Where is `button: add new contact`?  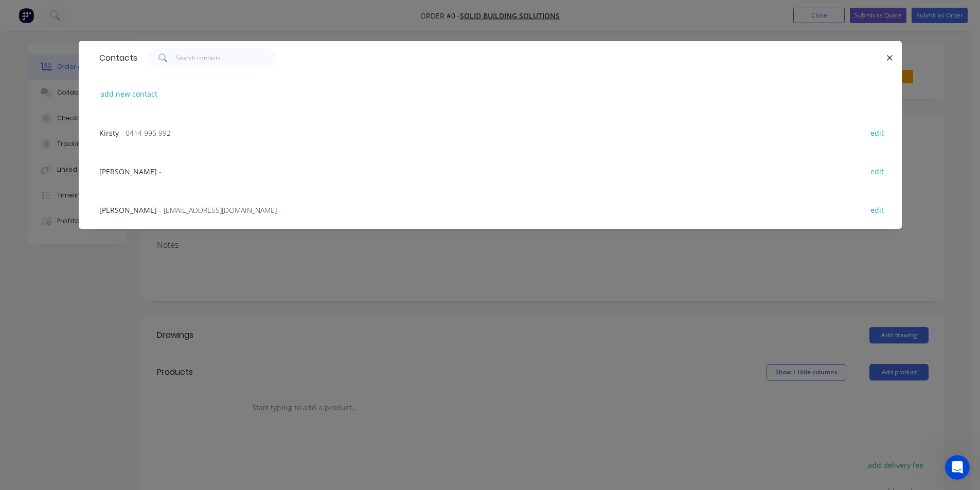
button: add new contact is located at coordinates (129, 94).